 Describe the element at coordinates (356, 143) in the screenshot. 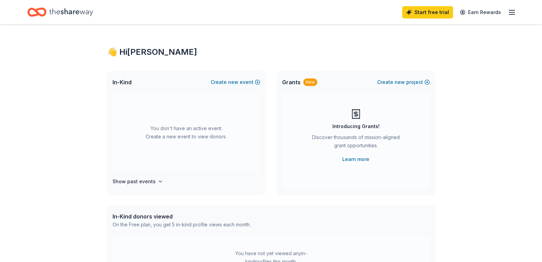

I see `div: Discover thousands of mission-aligned grant opportunities.` at that location.